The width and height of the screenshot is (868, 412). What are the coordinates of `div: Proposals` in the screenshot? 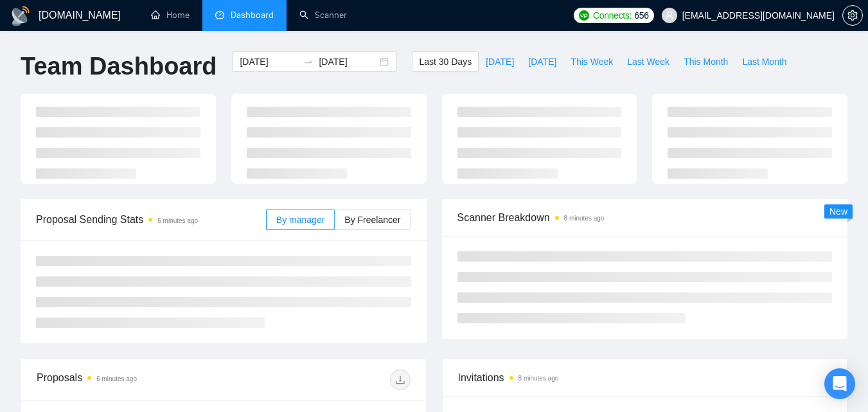 It's located at (130, 381).